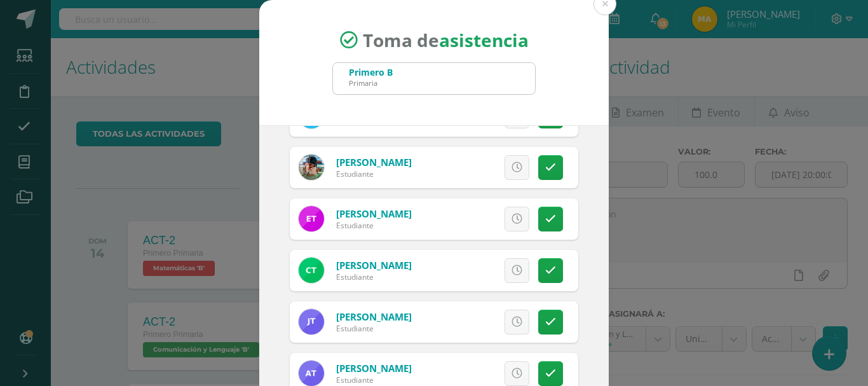 The height and width of the screenshot is (386, 868). What do you see at coordinates (312, 321) in the screenshot?
I see `img: ec8dbb1731e6f8d6cd7e993fcd2dd481.png` at bounding box center [312, 321].